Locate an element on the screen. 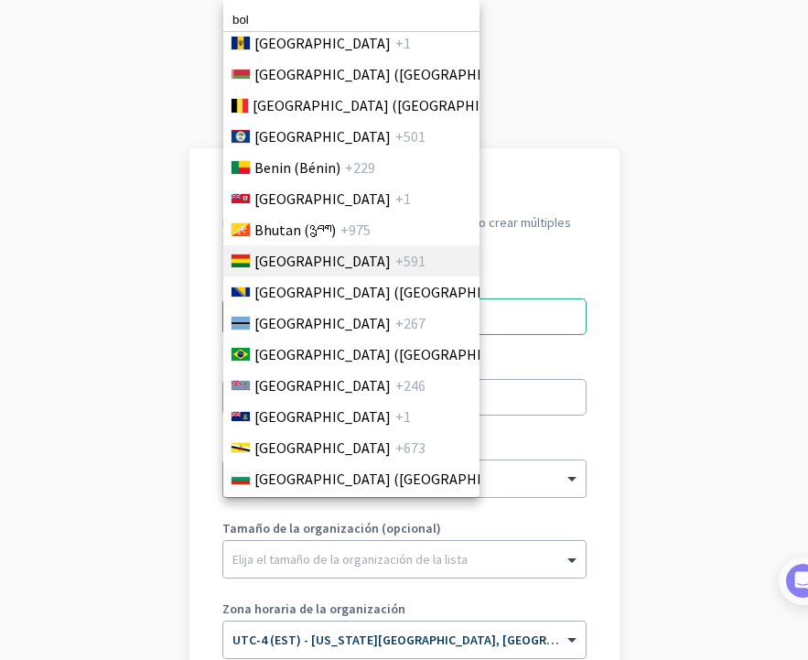 The width and height of the screenshot is (808, 660). span: +673 is located at coordinates (410, 448).